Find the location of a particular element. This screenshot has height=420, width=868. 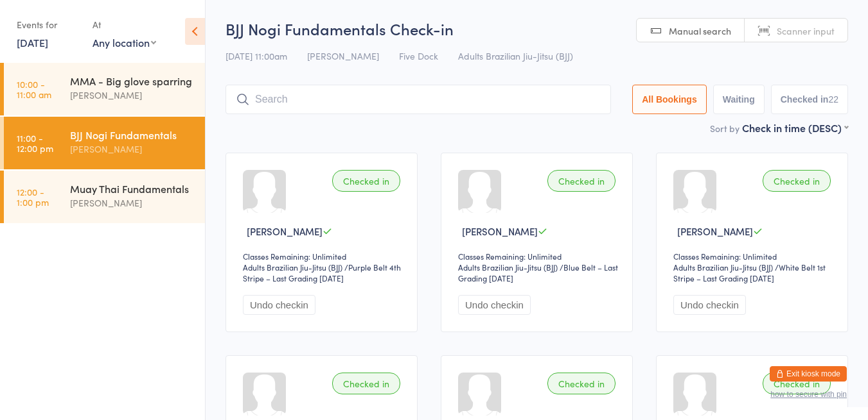

div: 22 is located at coordinates (833, 99).